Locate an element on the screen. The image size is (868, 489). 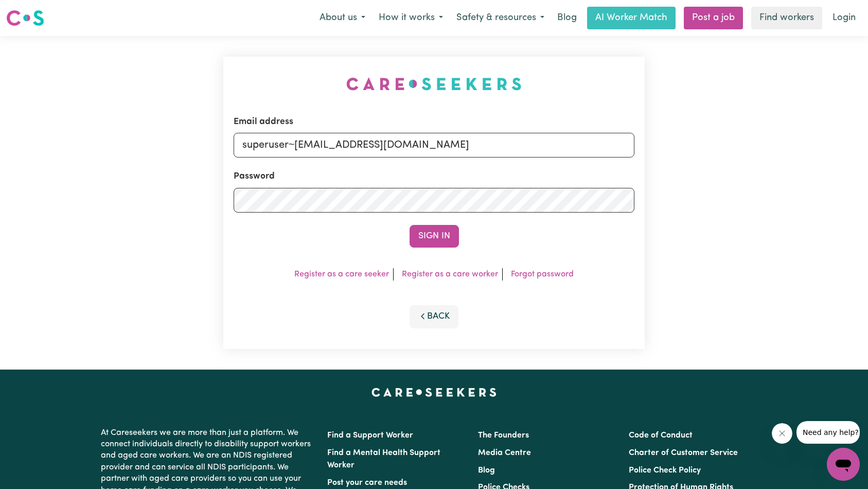
a: AI Worker Match is located at coordinates (631, 18).